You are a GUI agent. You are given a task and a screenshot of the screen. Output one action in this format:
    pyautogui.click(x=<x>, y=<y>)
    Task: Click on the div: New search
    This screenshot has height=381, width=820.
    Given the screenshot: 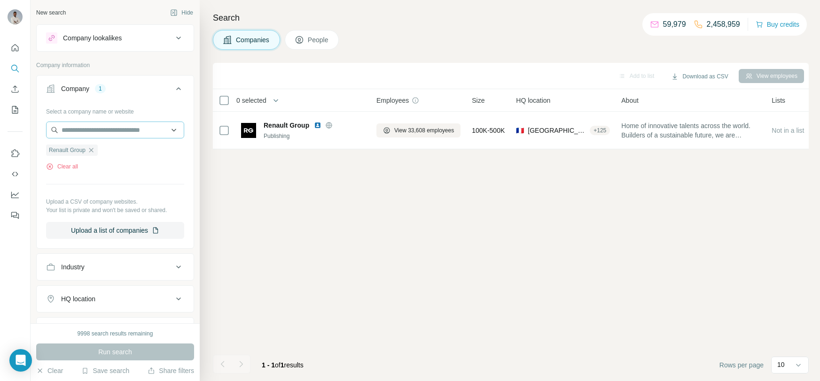 What is the action you would take?
    pyautogui.click(x=51, y=13)
    